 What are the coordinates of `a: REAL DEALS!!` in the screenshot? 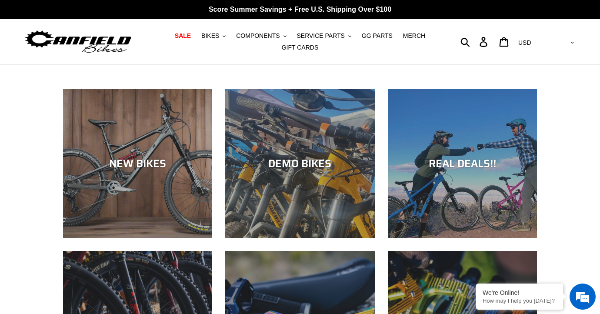 It's located at (462, 163).